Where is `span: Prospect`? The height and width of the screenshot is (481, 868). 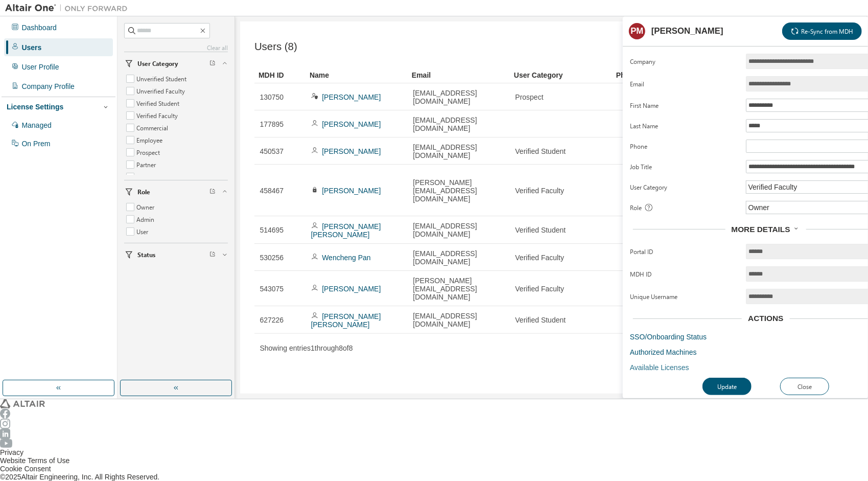
span: Prospect is located at coordinates (529, 97).